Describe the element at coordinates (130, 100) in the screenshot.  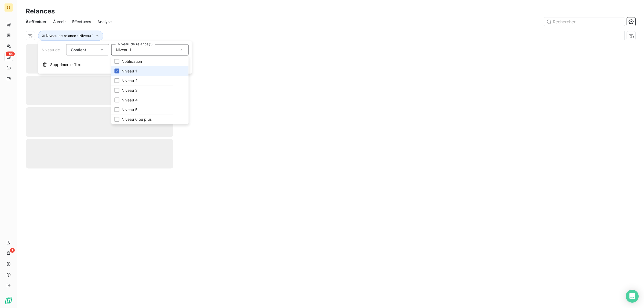
I see `span: Niveau 4` at that location.